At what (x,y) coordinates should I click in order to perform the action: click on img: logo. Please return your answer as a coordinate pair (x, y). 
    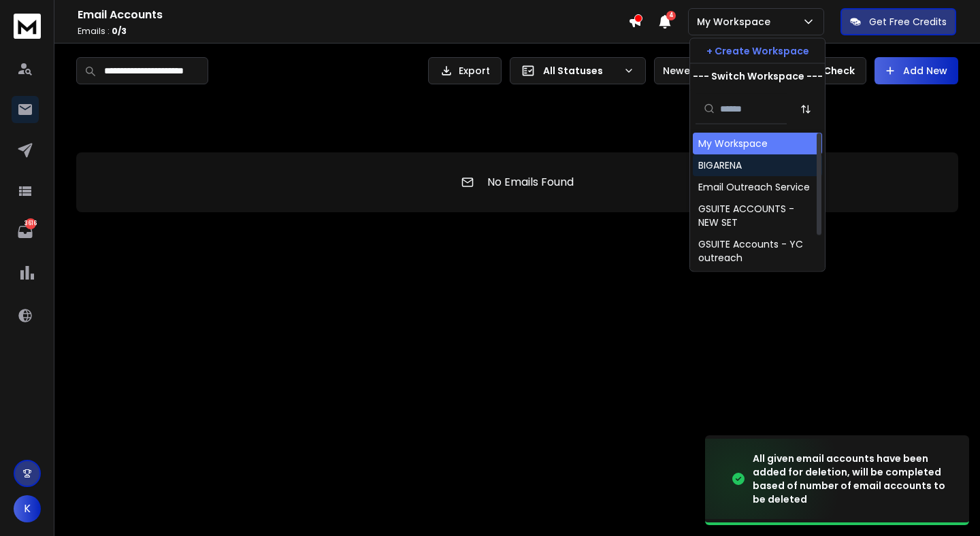
    Looking at the image, I should click on (28, 26).